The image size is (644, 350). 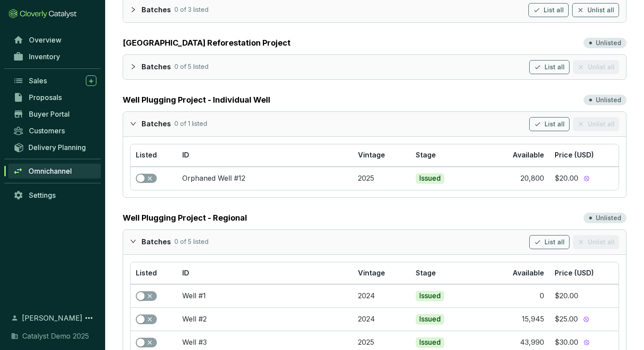 I want to click on div: 15,945, so click(x=533, y=319).